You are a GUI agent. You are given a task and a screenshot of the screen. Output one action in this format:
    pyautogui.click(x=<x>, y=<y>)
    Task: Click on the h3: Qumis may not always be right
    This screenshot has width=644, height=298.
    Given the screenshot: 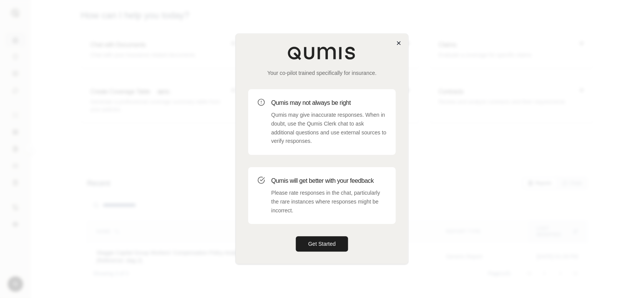 What is the action you would take?
    pyautogui.click(x=329, y=103)
    